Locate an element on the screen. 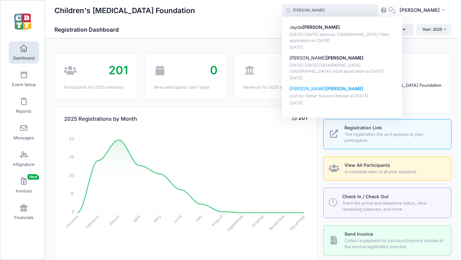 The width and height of the screenshot is (461, 260). a: Financials is located at coordinates (24, 212).